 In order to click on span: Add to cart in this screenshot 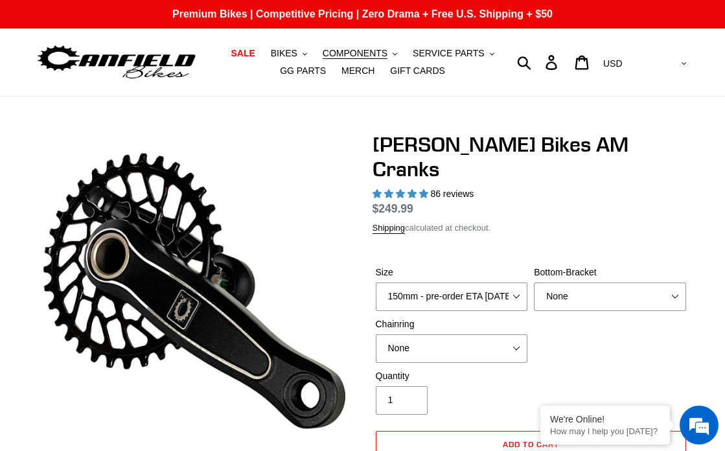, I will do `click(531, 444)`.